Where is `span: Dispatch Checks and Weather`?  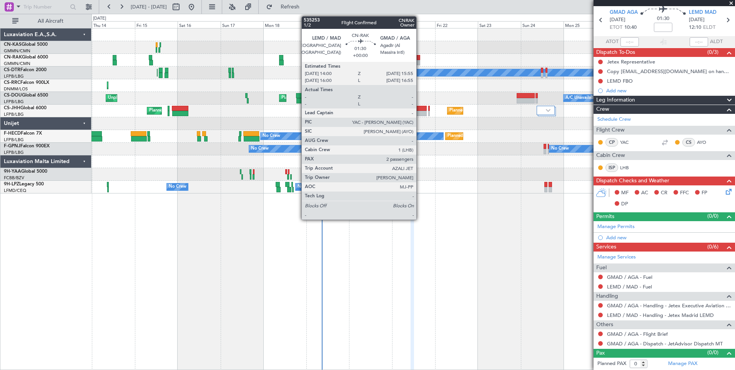
span: Dispatch Checks and Weather is located at coordinates (633, 181).